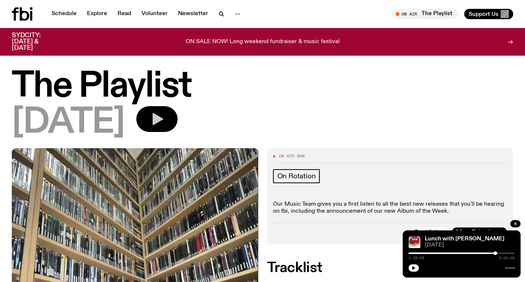 The height and width of the screenshot is (282, 525). I want to click on a: Explore, so click(97, 14).